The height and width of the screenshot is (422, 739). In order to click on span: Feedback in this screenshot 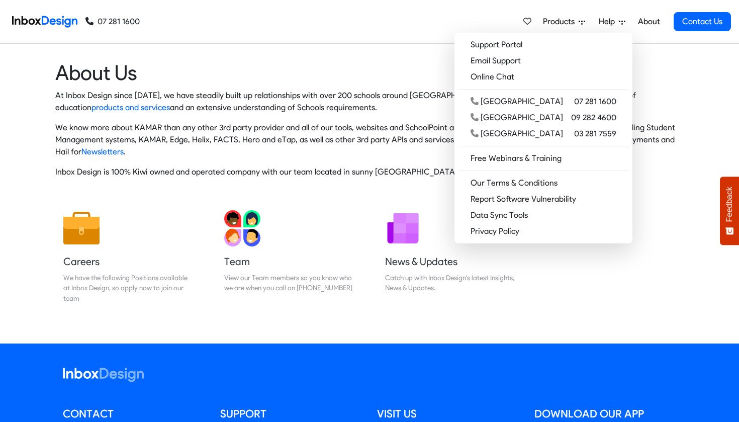, I will do `click(729, 204)`.